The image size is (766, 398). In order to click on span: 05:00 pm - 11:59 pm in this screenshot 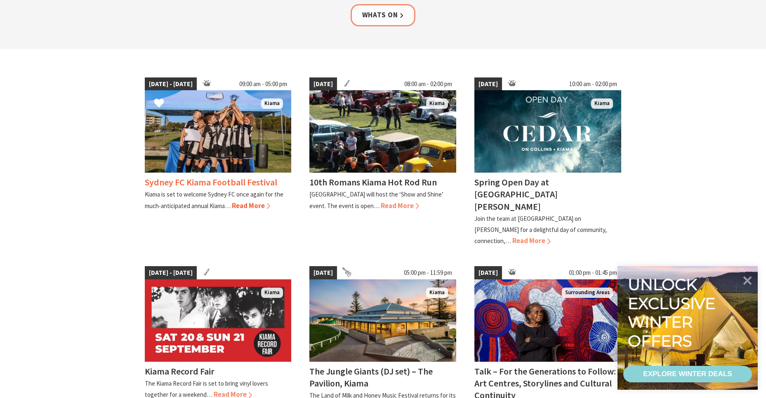, I will do `click(428, 273)`.